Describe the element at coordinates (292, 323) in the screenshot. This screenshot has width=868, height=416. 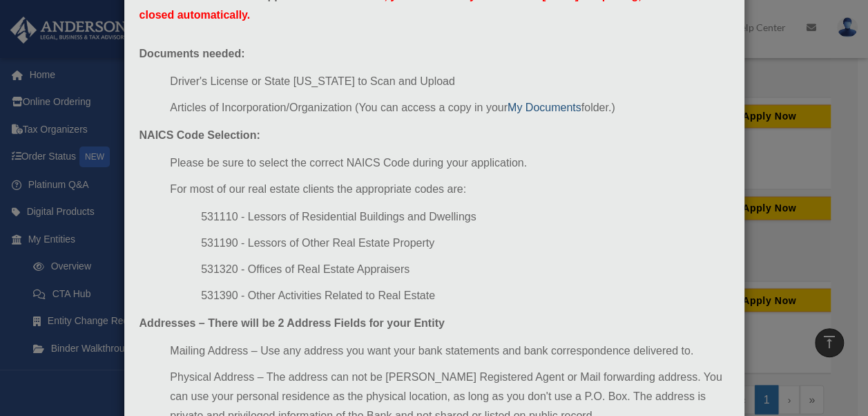
I see `strong: Addresses – There will be 2 Address Fields for your Entity` at that location.